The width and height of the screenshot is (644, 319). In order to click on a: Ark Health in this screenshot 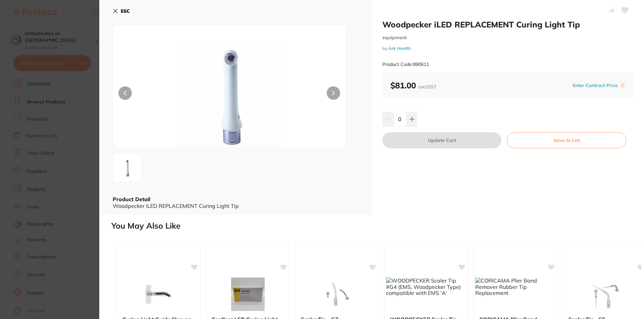, I will do `click(399, 48)`.